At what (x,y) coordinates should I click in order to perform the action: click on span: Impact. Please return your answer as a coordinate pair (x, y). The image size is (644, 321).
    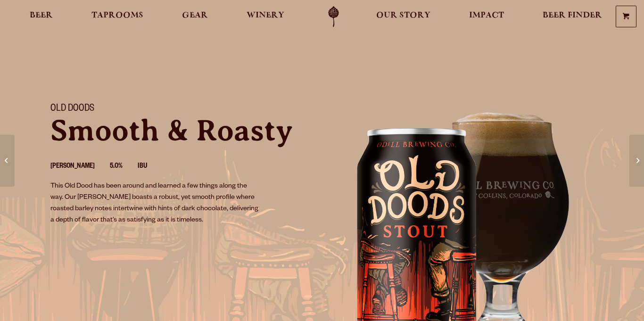
    Looking at the image, I should click on (487, 16).